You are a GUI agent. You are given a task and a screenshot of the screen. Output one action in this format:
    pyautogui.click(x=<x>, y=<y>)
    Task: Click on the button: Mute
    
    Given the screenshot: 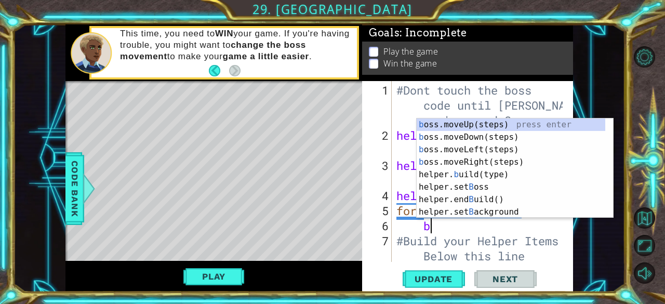 What is the action you would take?
    pyautogui.click(x=644, y=273)
    